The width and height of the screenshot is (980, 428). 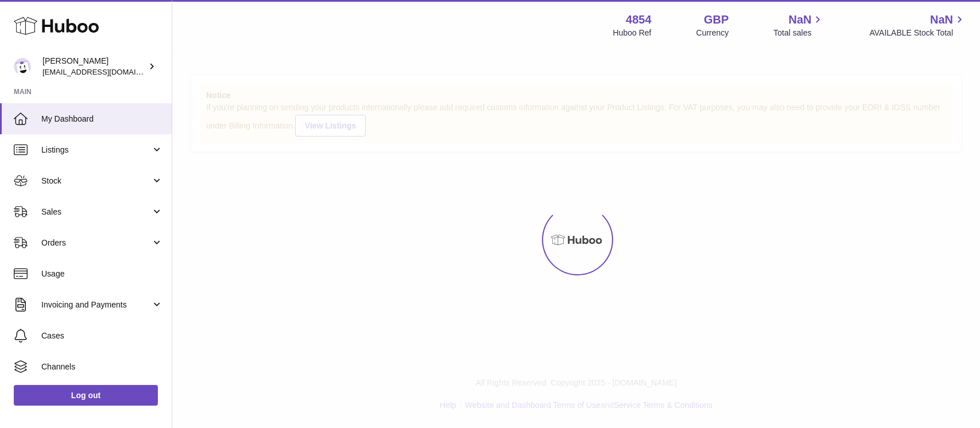 What do you see at coordinates (638, 20) in the screenshot?
I see `strong: 4854` at bounding box center [638, 20].